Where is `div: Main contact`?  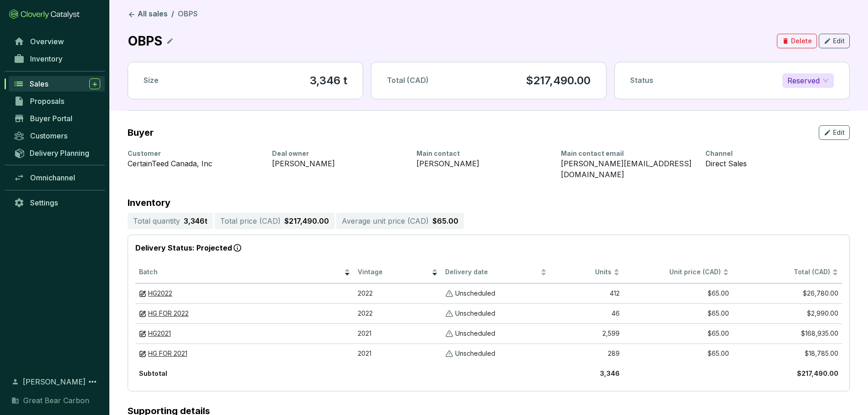 div: Main contact is located at coordinates (483, 154).